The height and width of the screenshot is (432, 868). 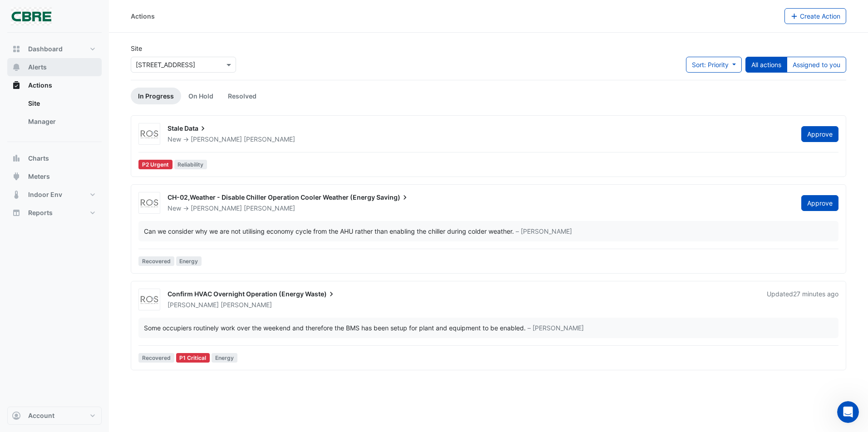 What do you see at coordinates (236, 293) in the screenshot?
I see `span: Confirm HVAC Overnight Operation (Energy` at bounding box center [236, 293].